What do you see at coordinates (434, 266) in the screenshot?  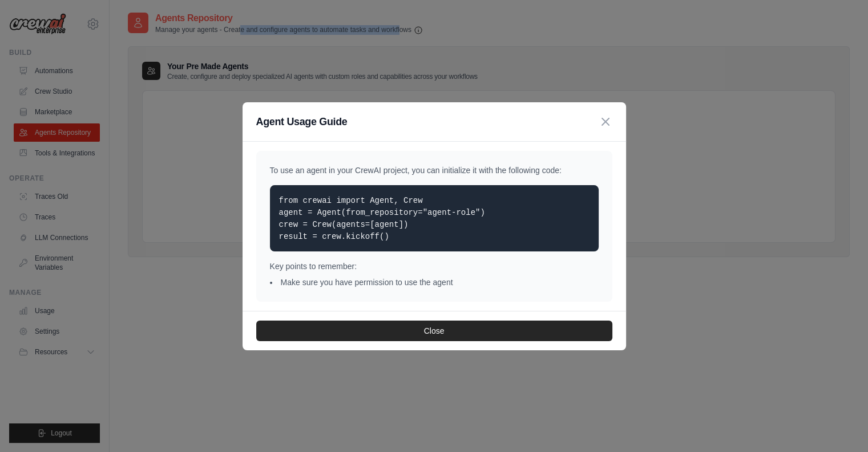 I see `p: Key points to remember:` at bounding box center [434, 266].